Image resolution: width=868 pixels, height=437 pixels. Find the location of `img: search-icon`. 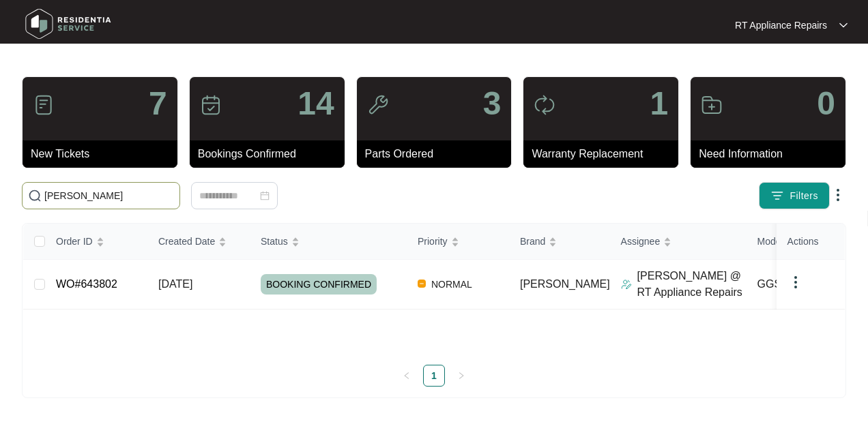

img: search-icon is located at coordinates (35, 195).